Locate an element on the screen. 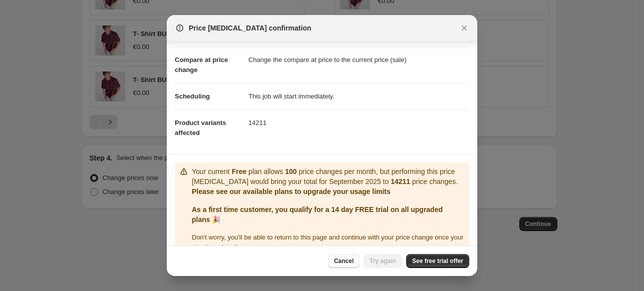  span: Don ' t worry, you ' ll be able to return to this page and continue with your price change once y... is located at coordinates (328, 243).